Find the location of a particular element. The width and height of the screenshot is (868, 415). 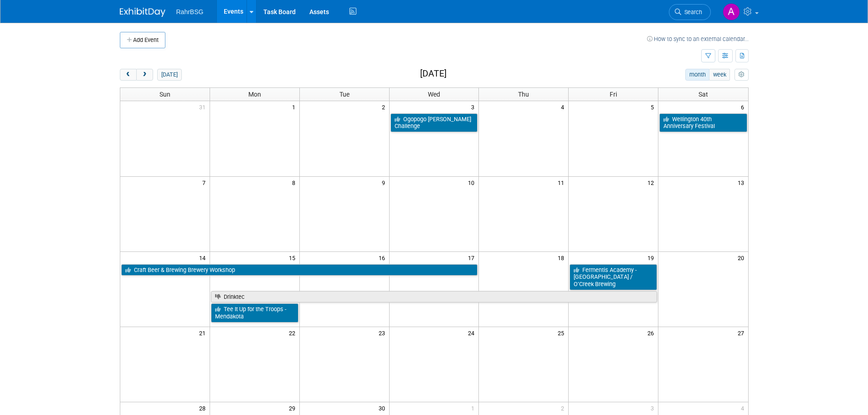

button: Add Event is located at coordinates (143, 40).